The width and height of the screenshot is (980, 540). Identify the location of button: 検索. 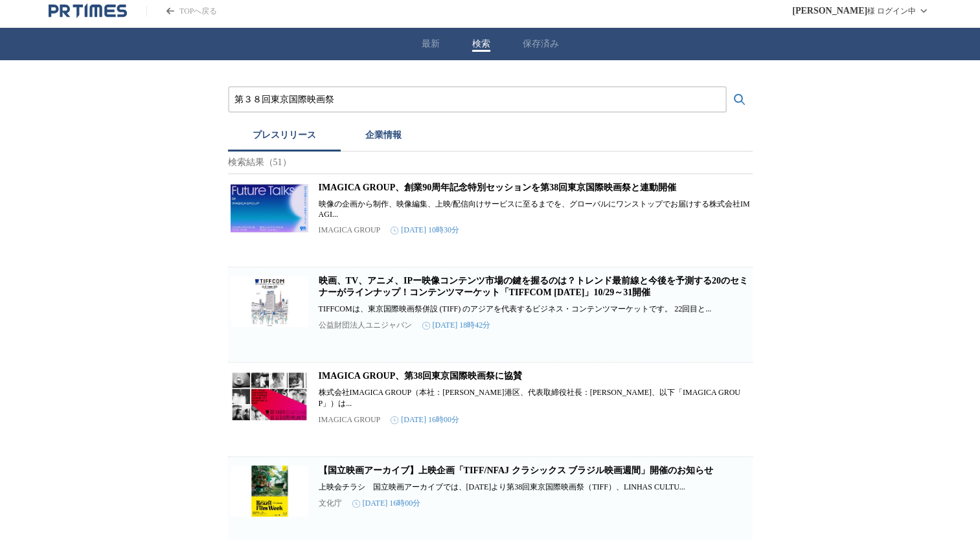
(481, 44).